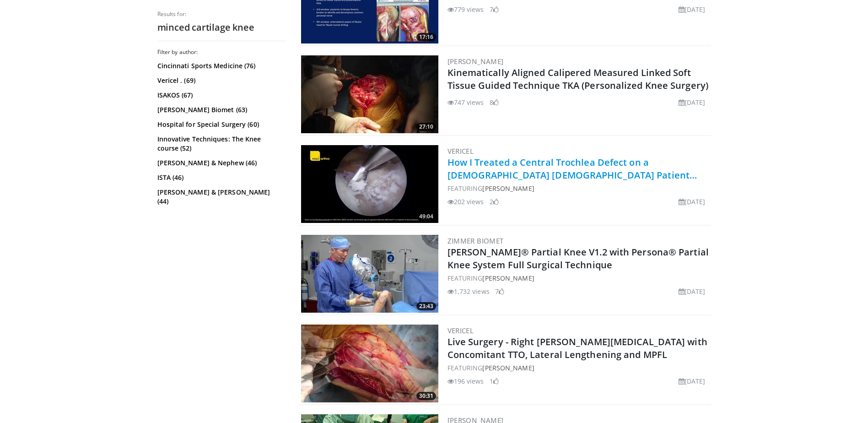  What do you see at coordinates (466, 102) in the screenshot?
I see `li: 747 views` at bounding box center [466, 102].